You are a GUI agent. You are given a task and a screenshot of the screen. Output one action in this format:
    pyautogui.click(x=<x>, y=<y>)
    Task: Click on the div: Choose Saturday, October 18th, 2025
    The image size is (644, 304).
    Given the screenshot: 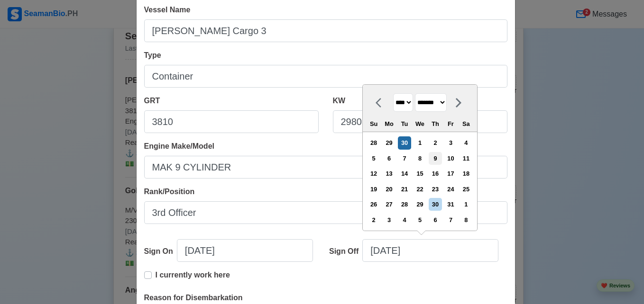 What is the action you would take?
    pyautogui.click(x=465, y=173)
    